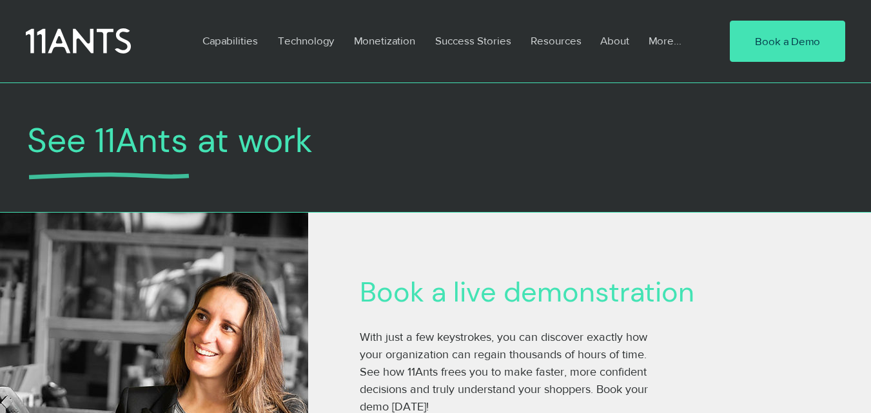  What do you see at coordinates (441, 41) in the screenshot?
I see `nav: Site` at bounding box center [441, 41].